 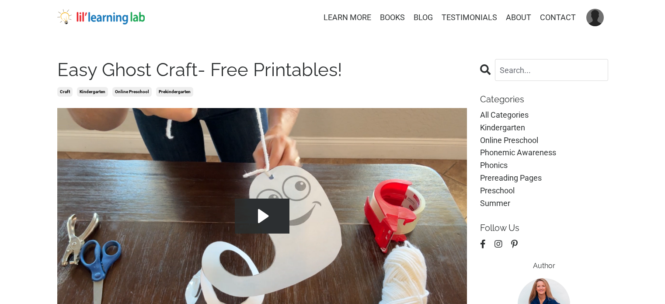 I want to click on a: prereading pages, so click(x=544, y=178).